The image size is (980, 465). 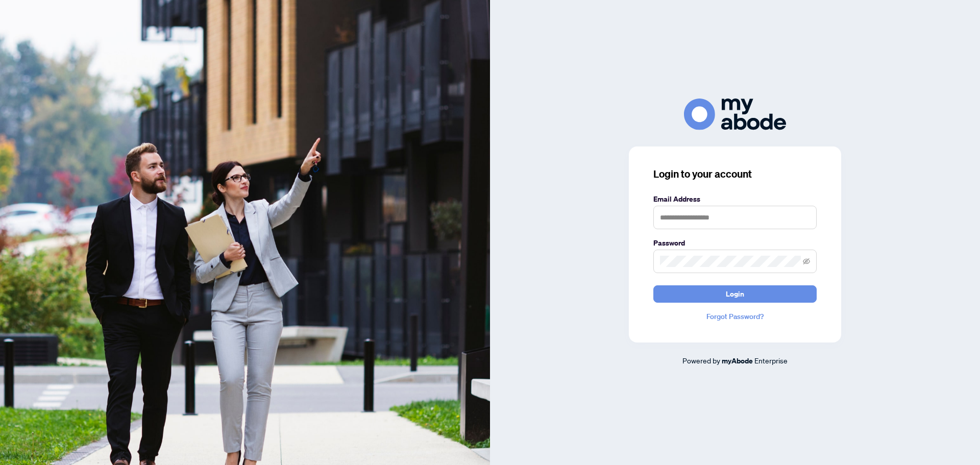 I want to click on span: Enterprise, so click(x=770, y=361).